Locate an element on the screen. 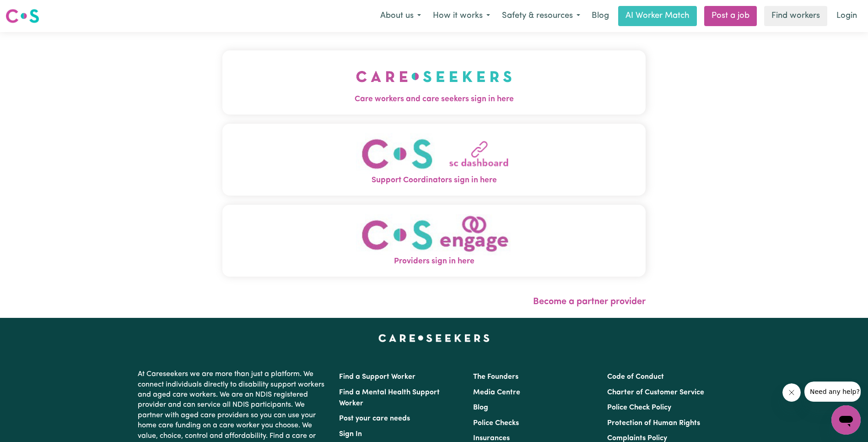 The width and height of the screenshot is (868, 442). a: Find a Mental Health Support Worker is located at coordinates (390, 398).